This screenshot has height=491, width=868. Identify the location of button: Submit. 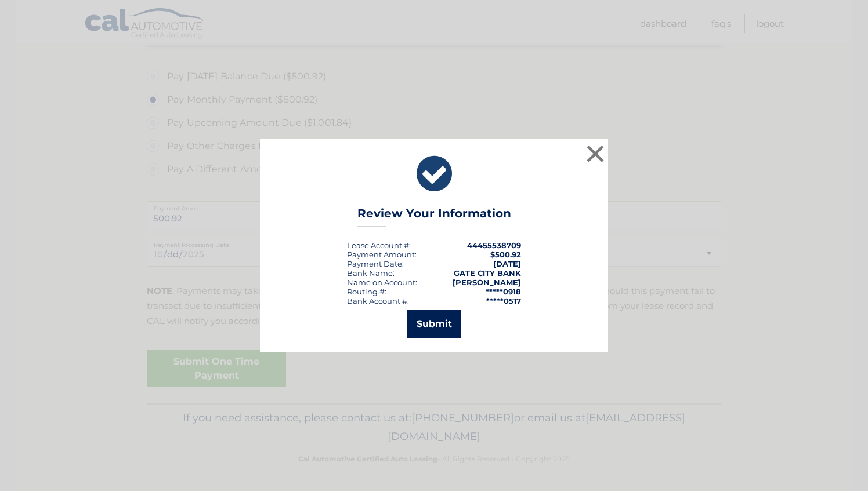
(434, 324).